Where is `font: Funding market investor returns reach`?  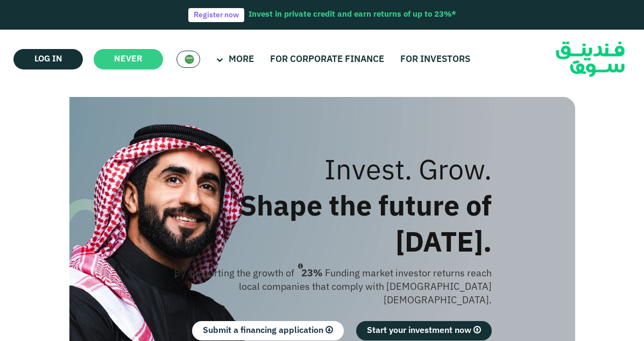 font: Funding market investor returns reach is located at coordinates (408, 273).